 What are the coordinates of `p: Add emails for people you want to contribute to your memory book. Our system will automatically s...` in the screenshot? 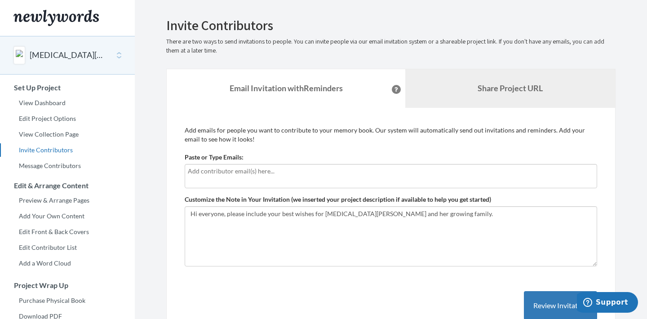 It's located at (391, 135).